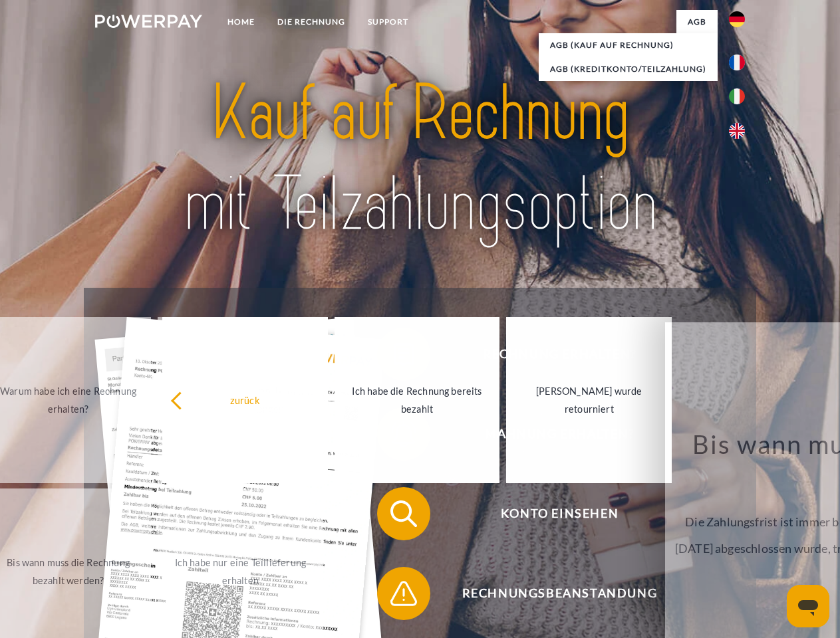  What do you see at coordinates (240, 571) in the screenshot?
I see `div: Ich habe nur eine Teillieferung erhalten` at bounding box center [240, 571].